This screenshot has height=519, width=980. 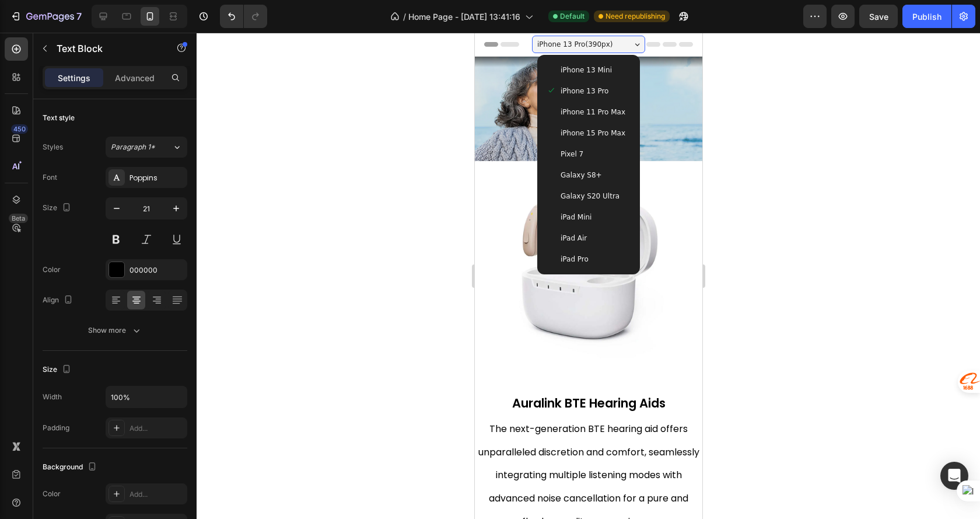 What do you see at coordinates (927, 16) in the screenshot?
I see `div: Publish` at bounding box center [927, 16].